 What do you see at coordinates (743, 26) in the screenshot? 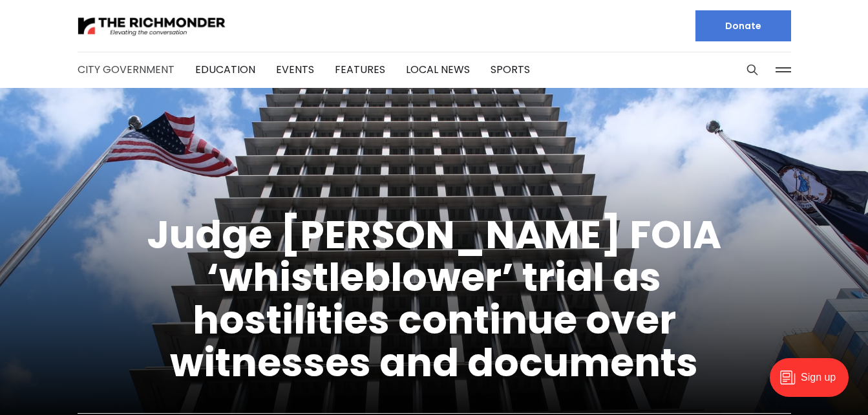
I see `a: Donate` at bounding box center [743, 26].